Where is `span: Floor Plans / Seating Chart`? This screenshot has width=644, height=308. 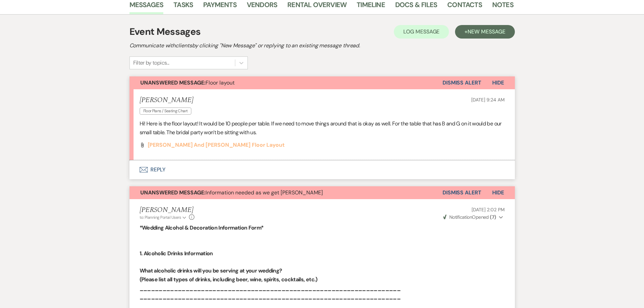 span: Floor Plans / Seating Chart is located at coordinates (166, 111).